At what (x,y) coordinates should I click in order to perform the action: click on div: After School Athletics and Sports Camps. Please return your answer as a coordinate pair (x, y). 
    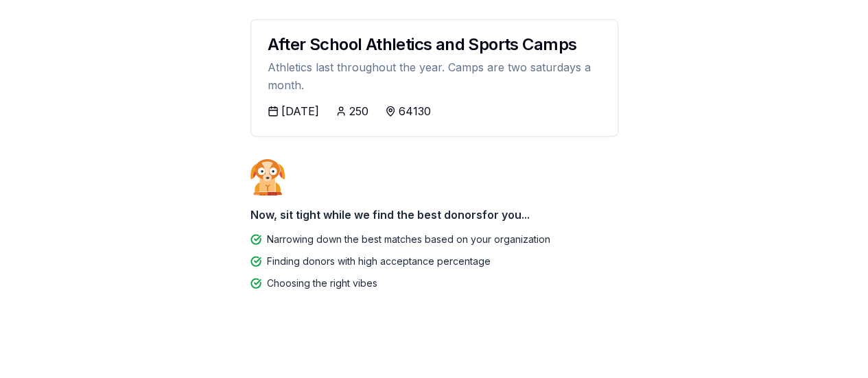
    Looking at the image, I should click on (434, 44).